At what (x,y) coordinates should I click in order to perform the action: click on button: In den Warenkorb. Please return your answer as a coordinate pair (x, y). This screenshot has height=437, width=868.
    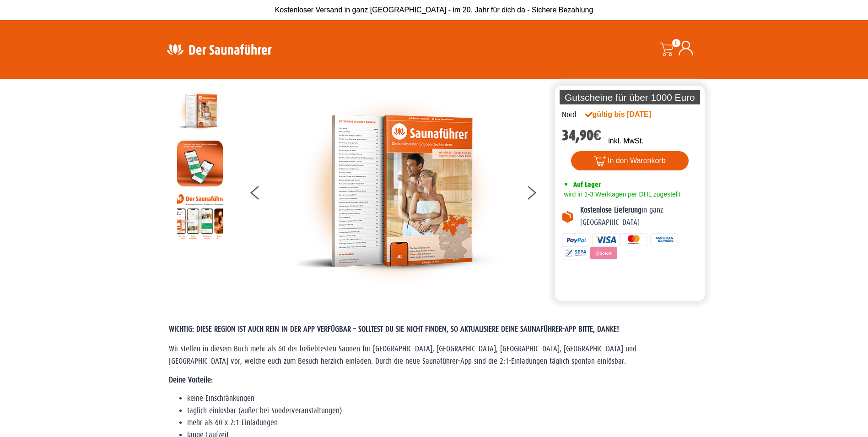
    Looking at the image, I should click on (630, 161).